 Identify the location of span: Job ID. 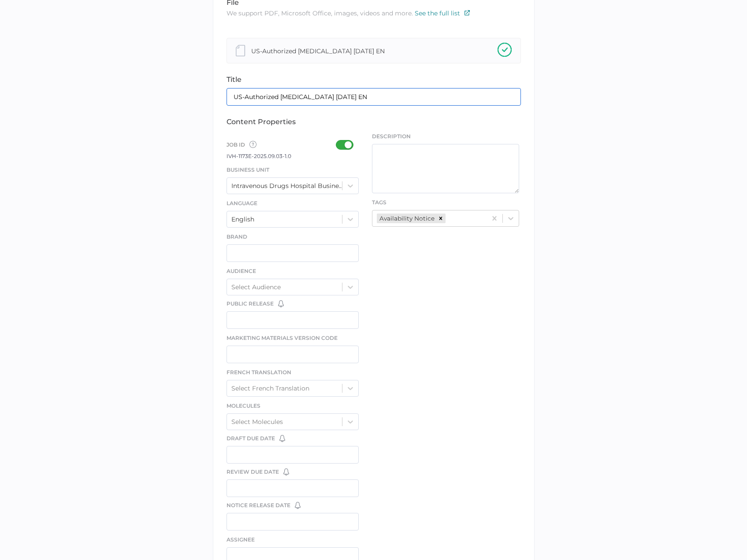
(241, 146).